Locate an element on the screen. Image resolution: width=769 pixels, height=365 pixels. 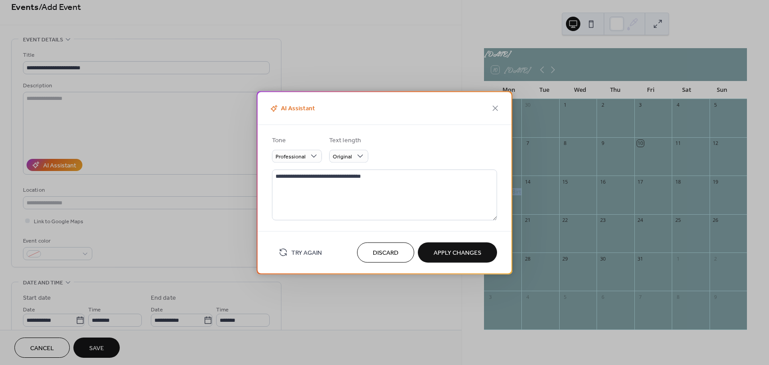
button: Try Again is located at coordinates (300, 252).